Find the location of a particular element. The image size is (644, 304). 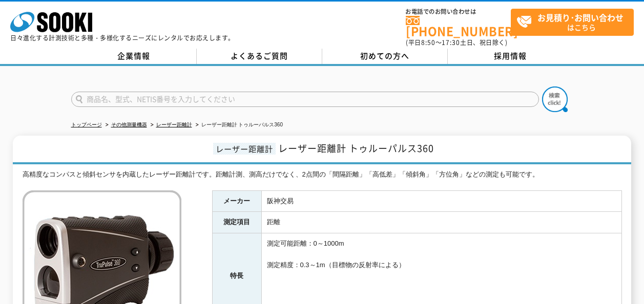

a: その他測量機器 is located at coordinates (129, 125).